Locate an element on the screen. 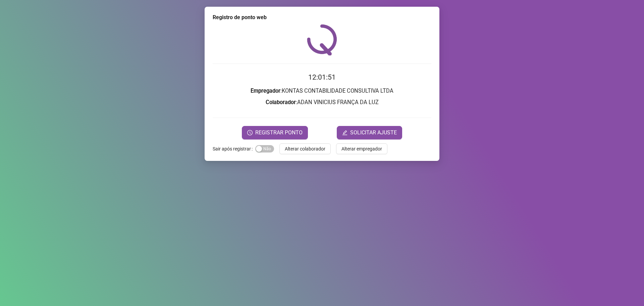 The image size is (644, 306). span: edit is located at coordinates (345, 133).